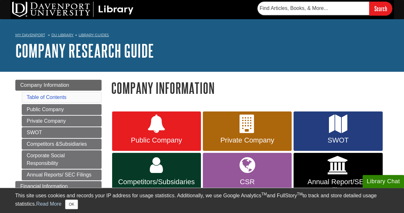 This screenshot has width=404, height=213. What do you see at coordinates (59, 85) in the screenshot?
I see `a: Company Information` at bounding box center [59, 85].